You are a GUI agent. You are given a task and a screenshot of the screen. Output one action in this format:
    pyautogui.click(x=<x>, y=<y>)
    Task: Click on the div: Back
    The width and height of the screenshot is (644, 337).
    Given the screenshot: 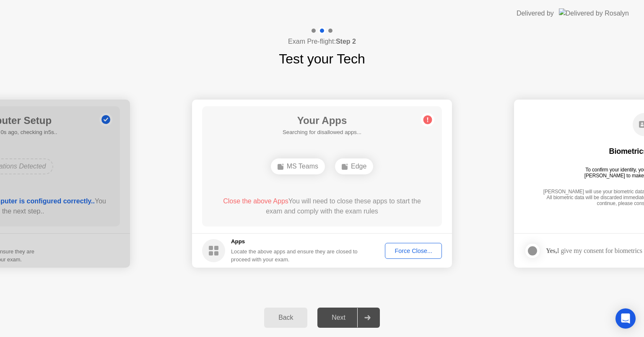 What is the action you would take?
    pyautogui.click(x=285, y=317)
    